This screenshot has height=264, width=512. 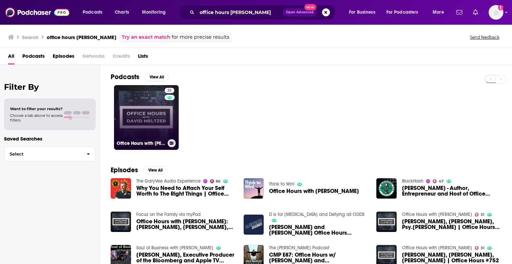 I want to click on span: All, so click(x=11, y=57).